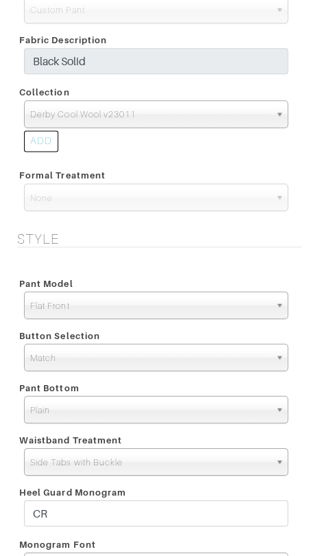  Describe the element at coordinates (41, 141) in the screenshot. I see `div: ADD` at that location.